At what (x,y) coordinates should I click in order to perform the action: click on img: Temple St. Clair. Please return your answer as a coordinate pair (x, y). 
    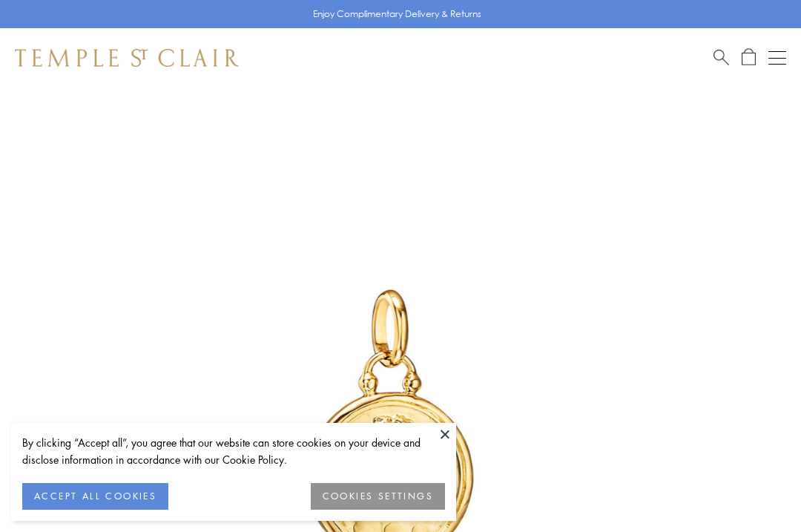
    Looking at the image, I should click on (127, 58).